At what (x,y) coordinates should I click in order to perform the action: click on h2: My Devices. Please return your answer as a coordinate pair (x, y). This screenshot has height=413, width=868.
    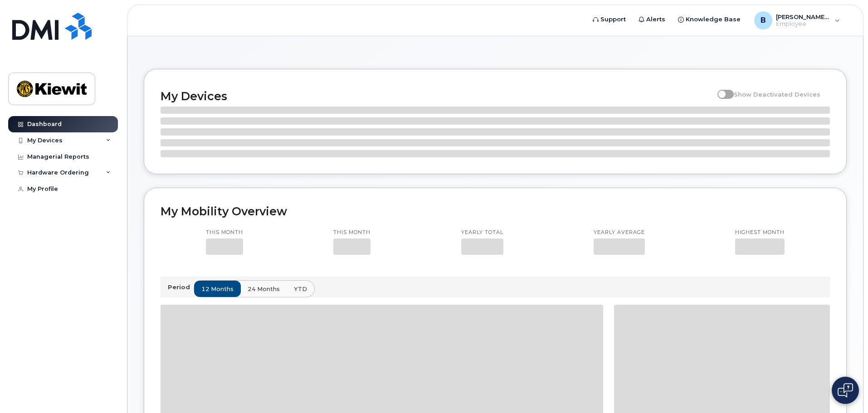
    Looking at the image, I should click on (437, 96).